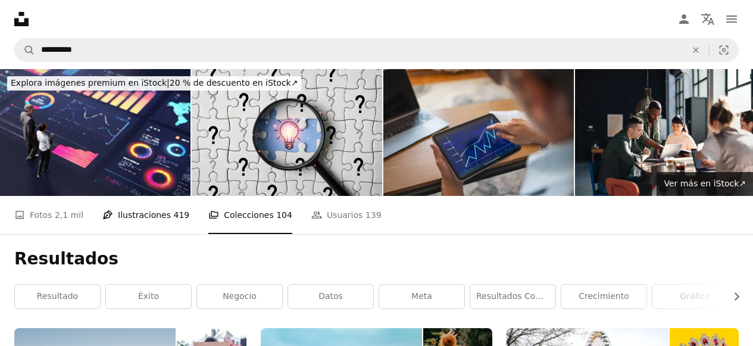 The height and width of the screenshot is (346, 753). I want to click on a: Resultados comerciales, so click(512, 296).